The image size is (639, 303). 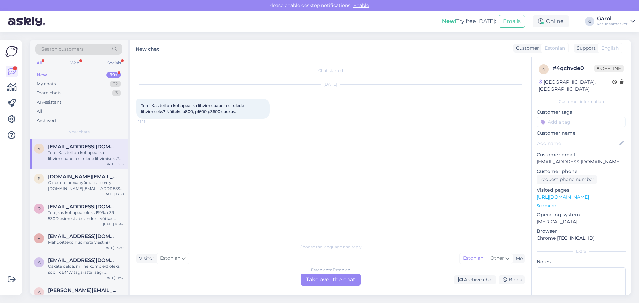 What do you see at coordinates (83, 261) in the screenshot?
I see `span: arriba2103@gmail.com` at bounding box center [83, 261].